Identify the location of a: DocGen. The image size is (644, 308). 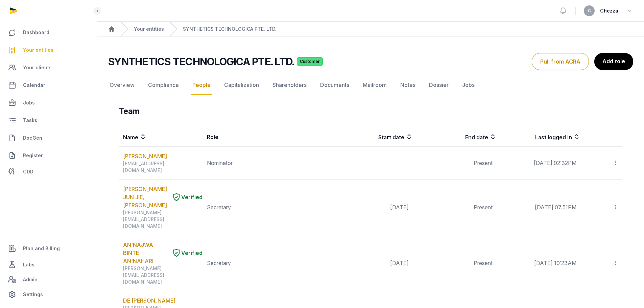
(49, 138).